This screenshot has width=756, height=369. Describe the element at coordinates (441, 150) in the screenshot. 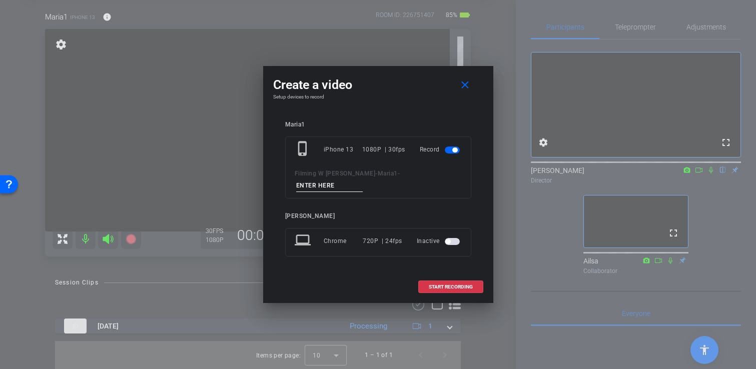

I see `div: Record` at that location.